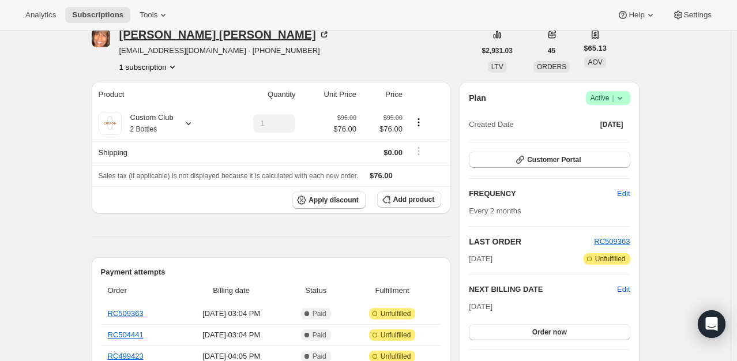 This screenshot has width=737, height=361. I want to click on span: RC509363, so click(612, 241).